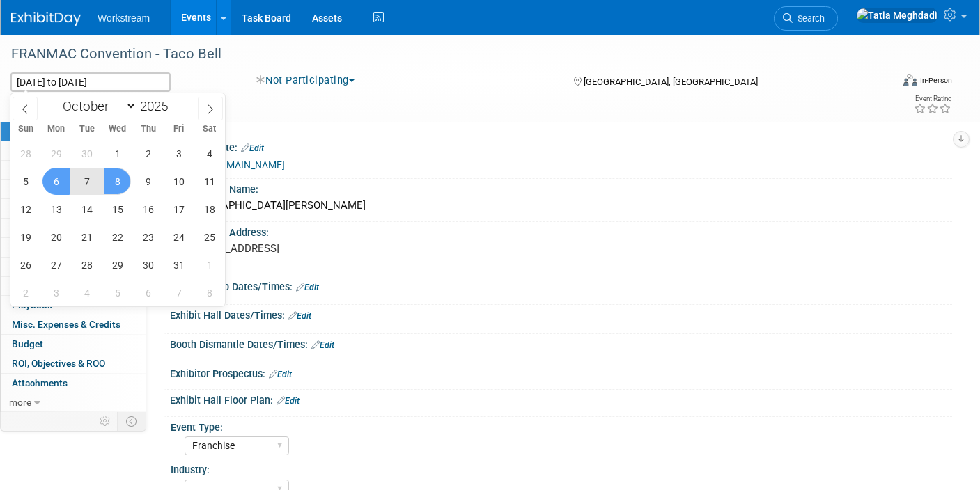  What do you see at coordinates (148, 129) in the screenshot?
I see `span: Thu` at bounding box center [148, 129].